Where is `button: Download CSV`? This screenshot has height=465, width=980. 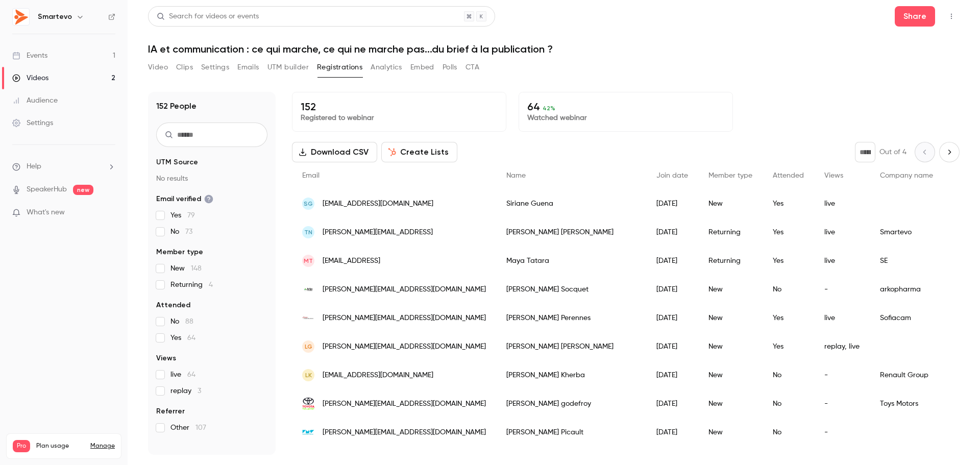
button: Download CSV is located at coordinates (334, 152).